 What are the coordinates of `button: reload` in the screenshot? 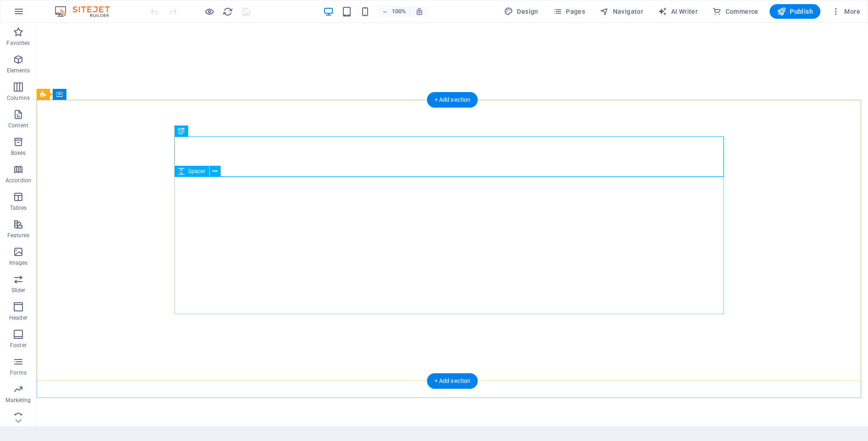 It's located at (228, 11).